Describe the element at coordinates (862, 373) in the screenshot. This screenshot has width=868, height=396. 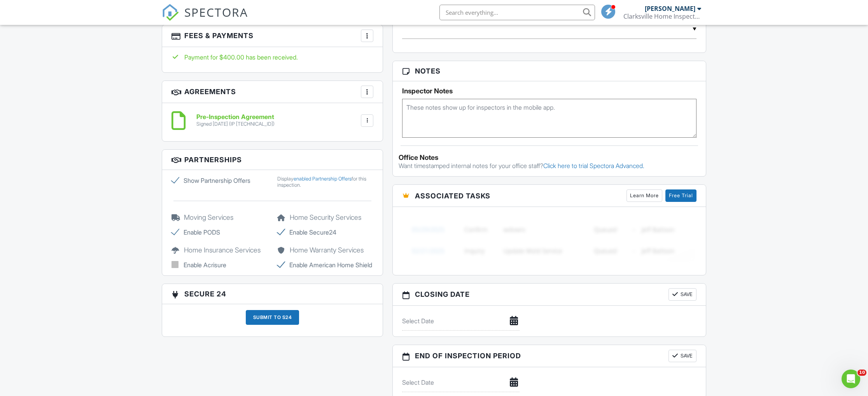
I see `span: 10` at that location.